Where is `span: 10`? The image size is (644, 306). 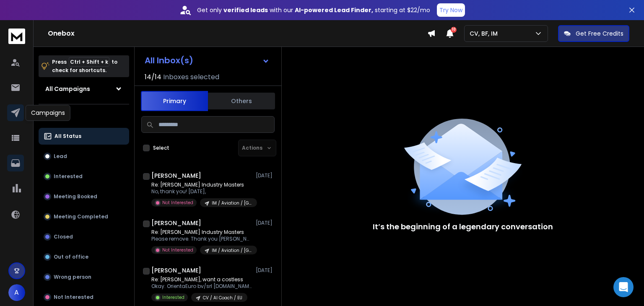
span: 10 is located at coordinates (453, 30).